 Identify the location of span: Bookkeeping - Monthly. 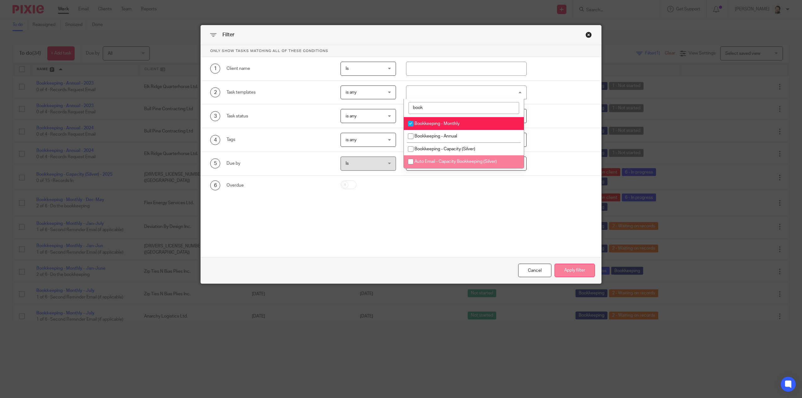
(437, 124).